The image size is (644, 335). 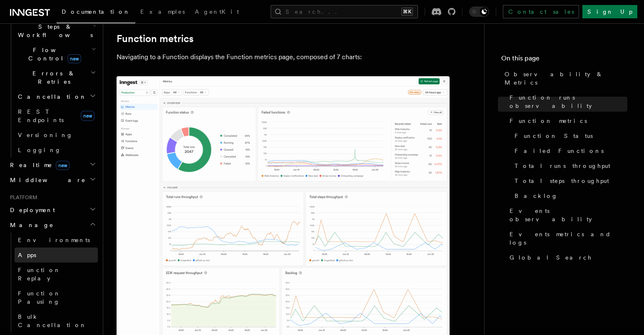 What do you see at coordinates (31, 210) in the screenshot?
I see `span: Deployment` at bounding box center [31, 210].